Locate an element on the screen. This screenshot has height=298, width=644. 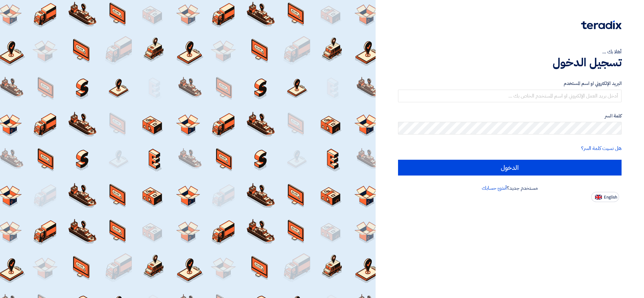
button: English is located at coordinates (605, 197).